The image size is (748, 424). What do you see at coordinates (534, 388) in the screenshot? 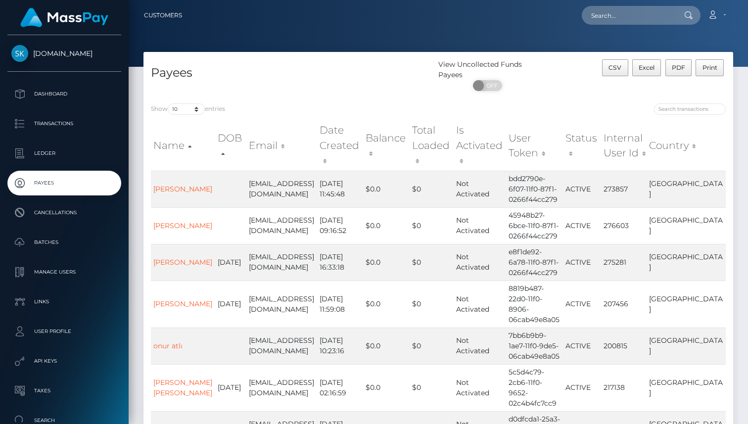
I see `td: 5c5d4c79-2cb6-11f0-9652-02c4b4fc7cc9` at bounding box center [534, 388].